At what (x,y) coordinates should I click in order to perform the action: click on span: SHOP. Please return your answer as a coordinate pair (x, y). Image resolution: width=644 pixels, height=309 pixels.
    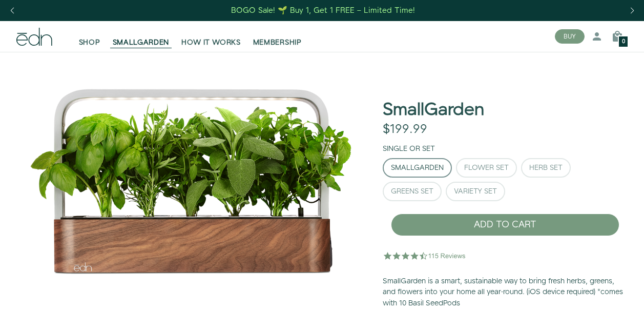
    Looking at the image, I should click on (90, 42).